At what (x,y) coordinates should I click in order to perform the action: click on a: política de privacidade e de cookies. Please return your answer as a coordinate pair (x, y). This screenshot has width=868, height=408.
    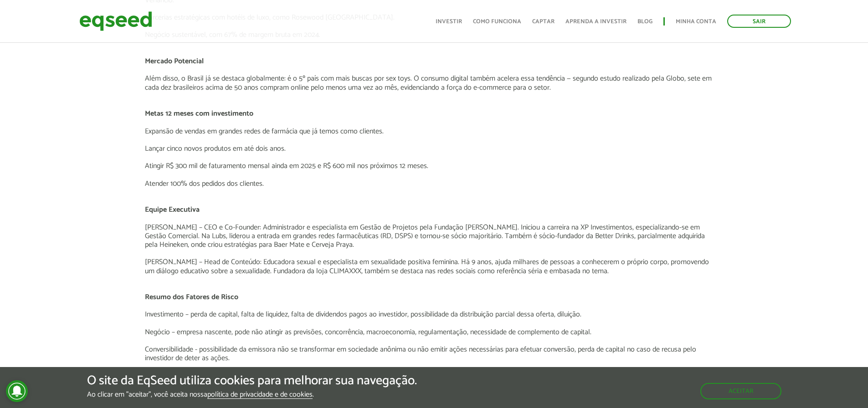
    Looking at the image, I should click on (260, 395).